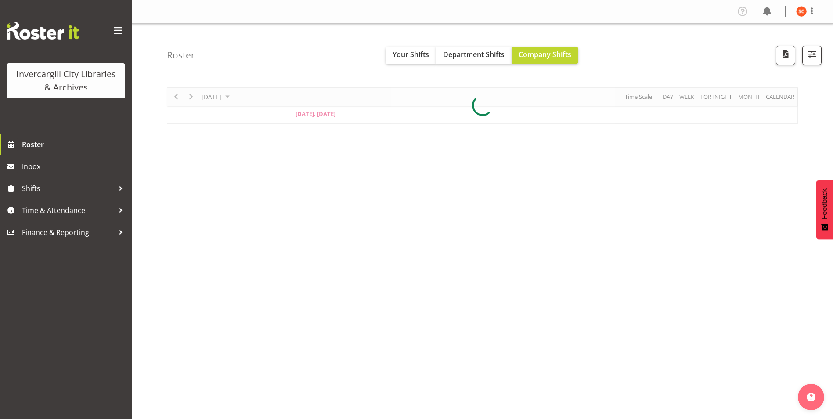 This screenshot has width=833, height=419. I want to click on button: Feedback - Show survey, so click(824, 209).